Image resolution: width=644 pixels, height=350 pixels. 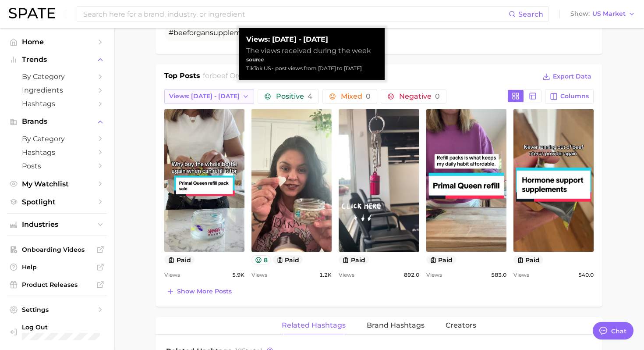 What do you see at coordinates (57, 332) in the screenshot?
I see `a: Log out. Currently logged in with e-mail mweisbaum@dotdashmdp.com.` at bounding box center [57, 332].